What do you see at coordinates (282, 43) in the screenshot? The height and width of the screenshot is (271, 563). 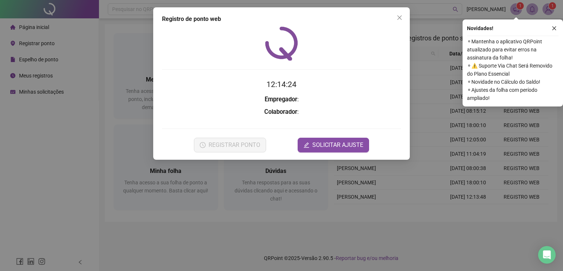 I see `img: QRPoint` at bounding box center [282, 43].